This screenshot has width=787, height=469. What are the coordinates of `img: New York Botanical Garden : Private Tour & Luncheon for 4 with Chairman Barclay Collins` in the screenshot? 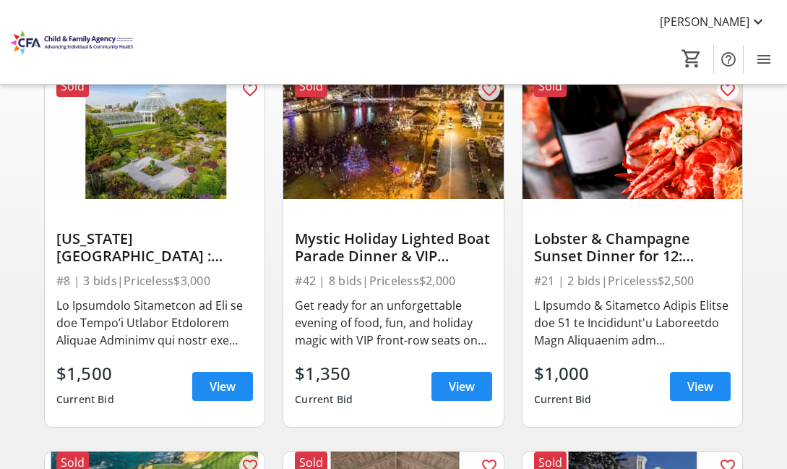 It's located at (155, 137).